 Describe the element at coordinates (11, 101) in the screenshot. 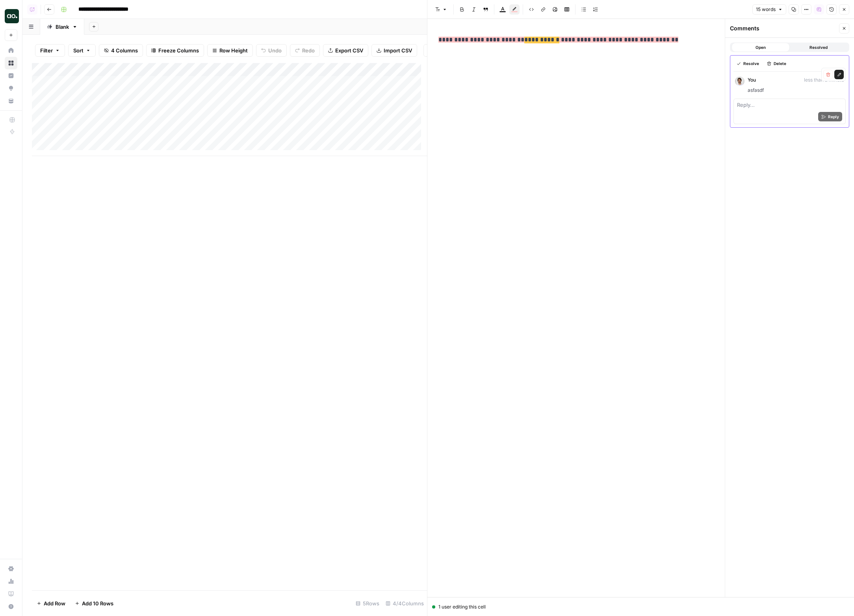

I see `a: Your Data` at that location.